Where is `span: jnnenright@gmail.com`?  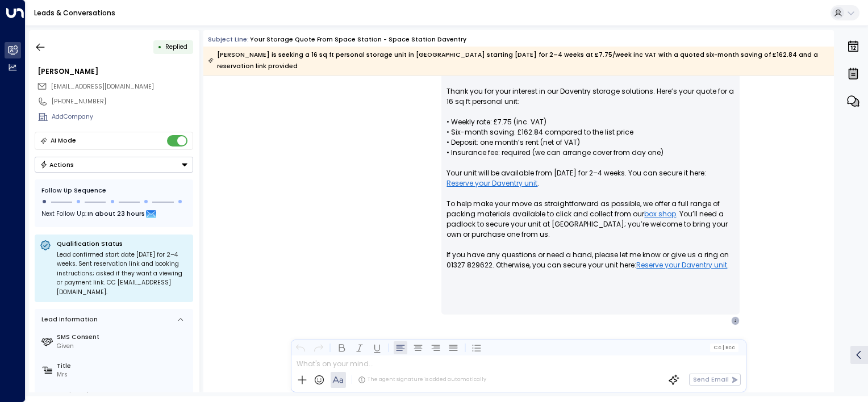 span: jnnenright@gmail.com is located at coordinates (102, 87).